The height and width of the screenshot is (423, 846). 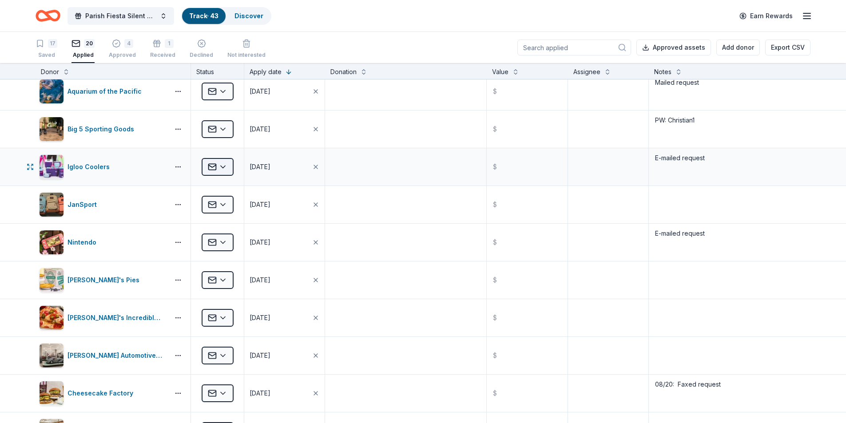 What do you see at coordinates (83, 242) in the screenshot?
I see `div: Nintendo` at bounding box center [83, 242].